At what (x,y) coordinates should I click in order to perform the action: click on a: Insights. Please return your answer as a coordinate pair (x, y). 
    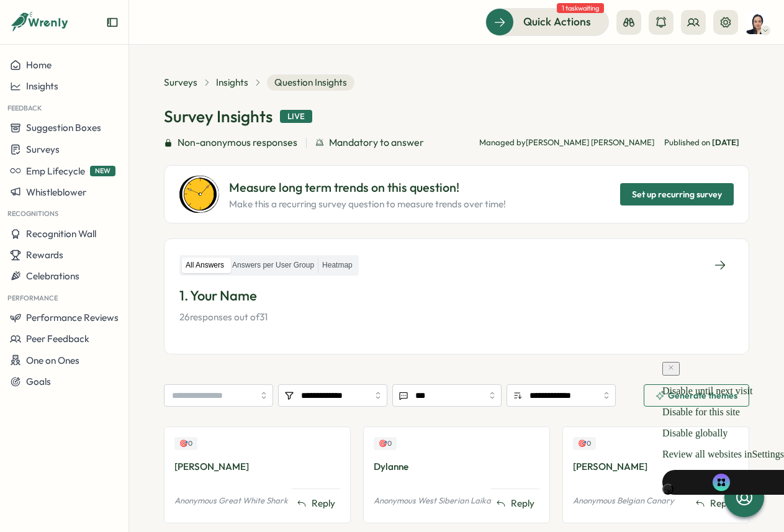
    Looking at the image, I should click on (232, 83).